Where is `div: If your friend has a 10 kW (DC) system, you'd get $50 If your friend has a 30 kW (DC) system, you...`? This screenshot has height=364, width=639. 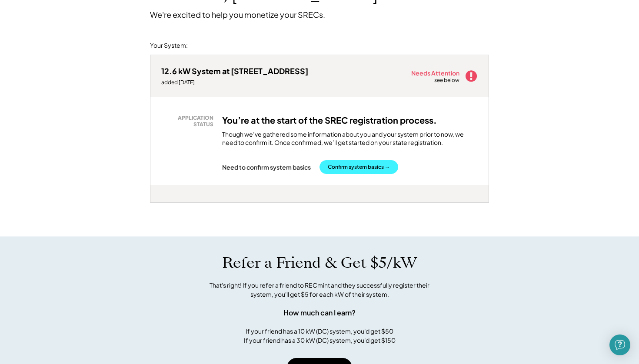 div: If your friend has a 10 kW (DC) system, you'd get $50 If your friend has a 30 kW (DC) system, you... is located at coordinates (319, 336).